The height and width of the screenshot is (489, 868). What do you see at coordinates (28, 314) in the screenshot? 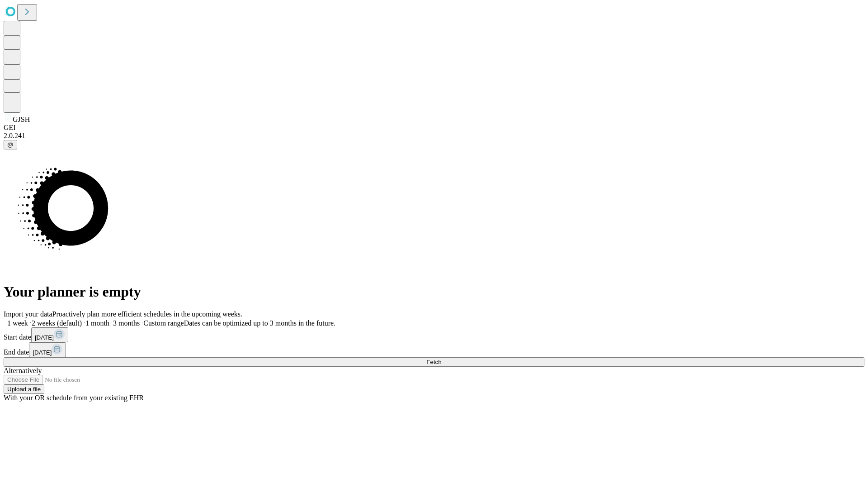
I see `span: Import your data` at bounding box center [28, 314].